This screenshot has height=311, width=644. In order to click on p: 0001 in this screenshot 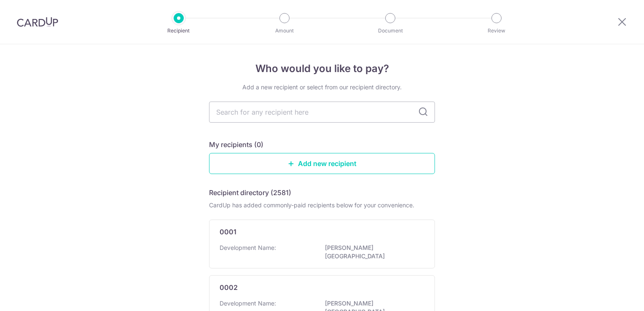, I will do `click(228, 232)`.